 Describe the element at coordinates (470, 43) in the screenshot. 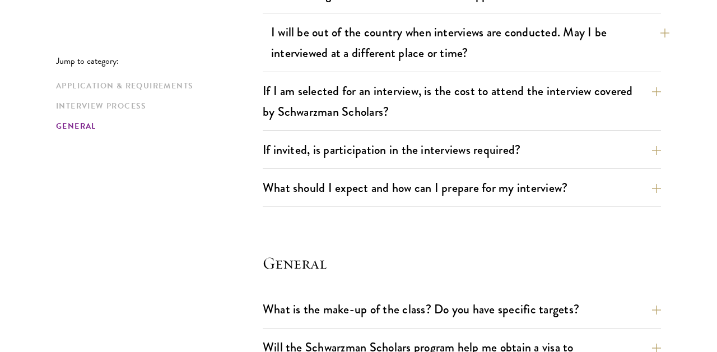

I see `button: I will be out of the country when interviews are conducted. May I be interviewed at a different p...` at that location.